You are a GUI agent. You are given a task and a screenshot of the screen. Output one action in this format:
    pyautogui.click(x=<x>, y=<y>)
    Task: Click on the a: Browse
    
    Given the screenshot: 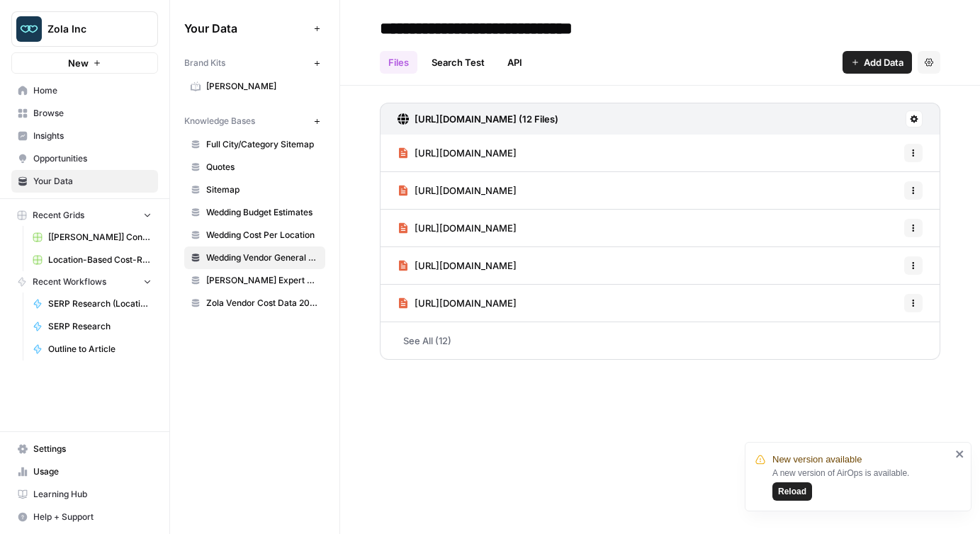 What is the action you would take?
    pyautogui.click(x=84, y=113)
    